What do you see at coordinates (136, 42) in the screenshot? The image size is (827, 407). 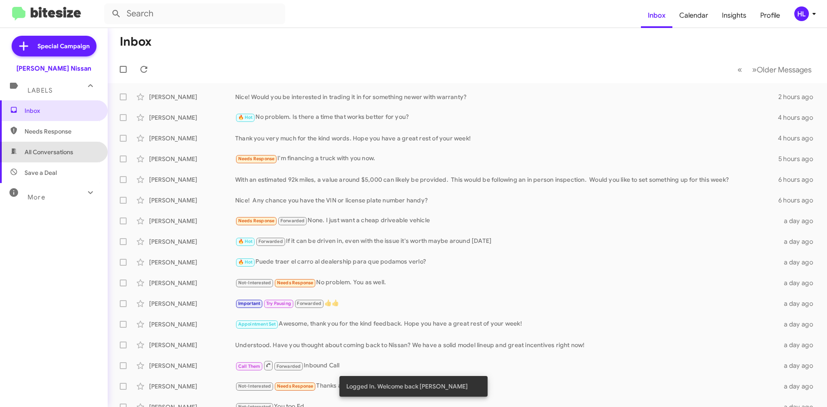 I see `h1: Inbox` at bounding box center [136, 42].